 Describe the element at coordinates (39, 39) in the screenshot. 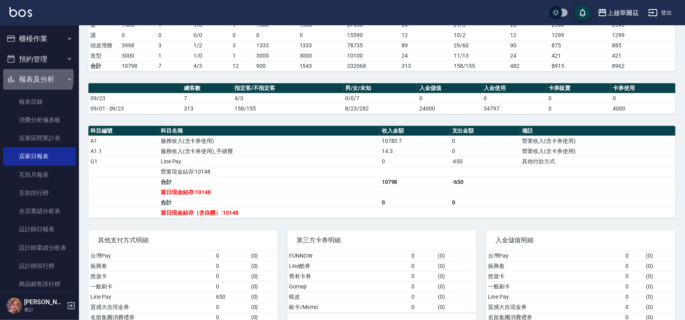

I see `button: 櫃檯作業` at that location.